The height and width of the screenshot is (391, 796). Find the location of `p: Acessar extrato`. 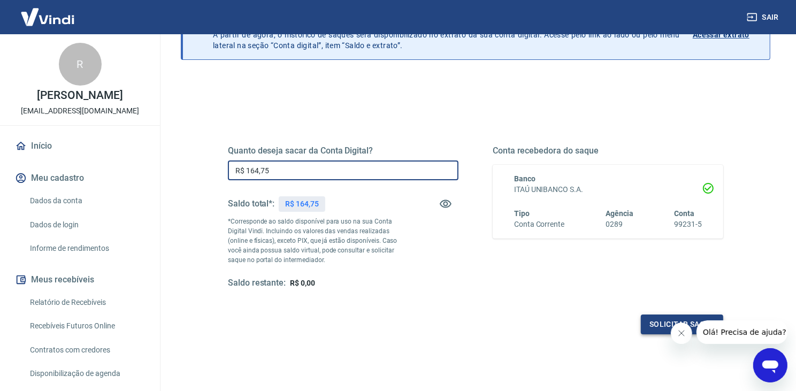

p: Acessar extrato is located at coordinates (722, 35).